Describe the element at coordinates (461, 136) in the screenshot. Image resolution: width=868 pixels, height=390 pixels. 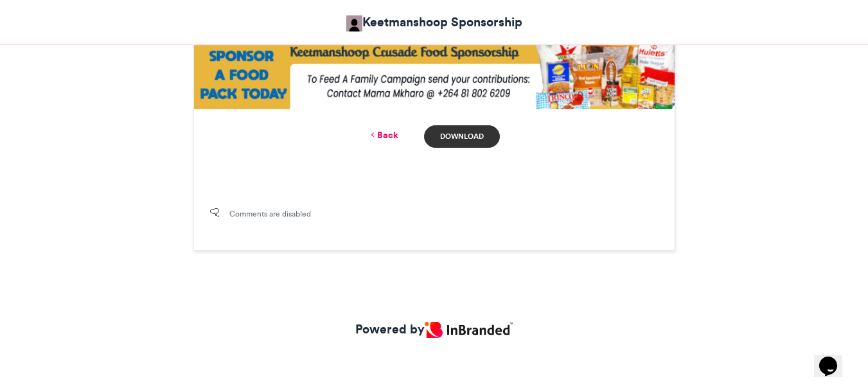
I see `a: Download` at that location.